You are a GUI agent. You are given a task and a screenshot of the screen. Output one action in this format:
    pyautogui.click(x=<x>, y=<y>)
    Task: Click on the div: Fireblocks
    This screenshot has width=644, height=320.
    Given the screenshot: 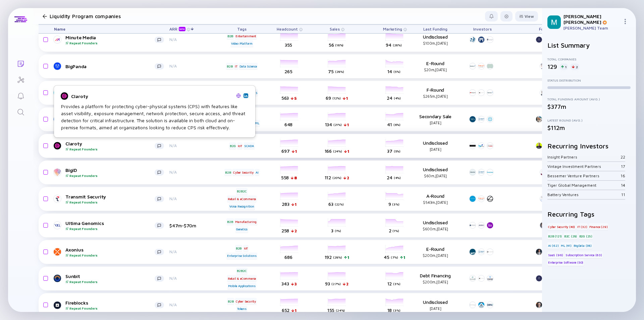 What is the action you would take?
    pyautogui.click(x=110, y=305)
    